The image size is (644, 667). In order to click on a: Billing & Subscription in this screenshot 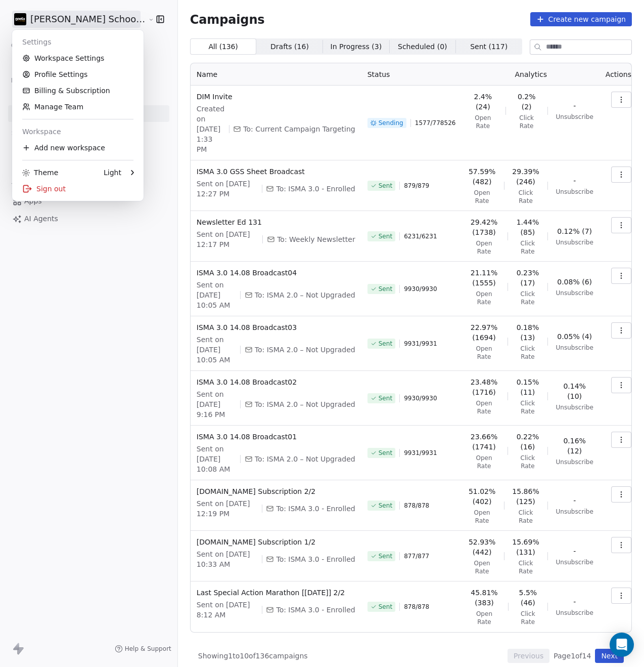, I will do `click(78, 91)`.